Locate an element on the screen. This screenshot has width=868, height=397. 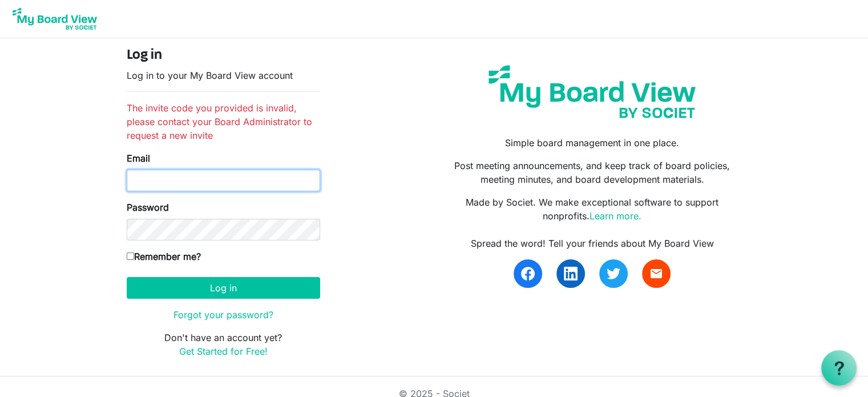
div: Spread the word! Tell your friends about My Board View is located at coordinates (592, 243).